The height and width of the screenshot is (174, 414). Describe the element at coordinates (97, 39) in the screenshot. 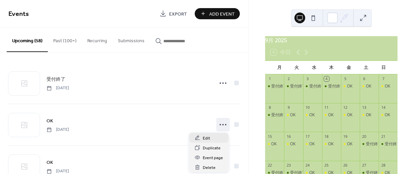

I see `button: Recurring` at that location.